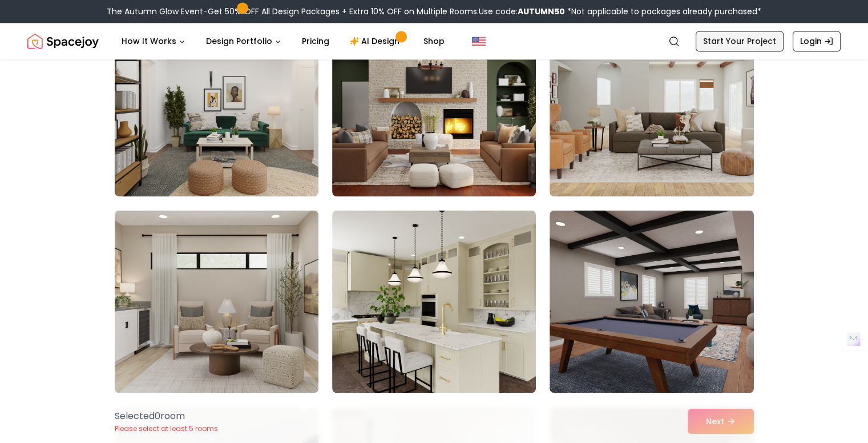 This screenshot has height=443, width=868. I want to click on button: How It Works, so click(154, 41).